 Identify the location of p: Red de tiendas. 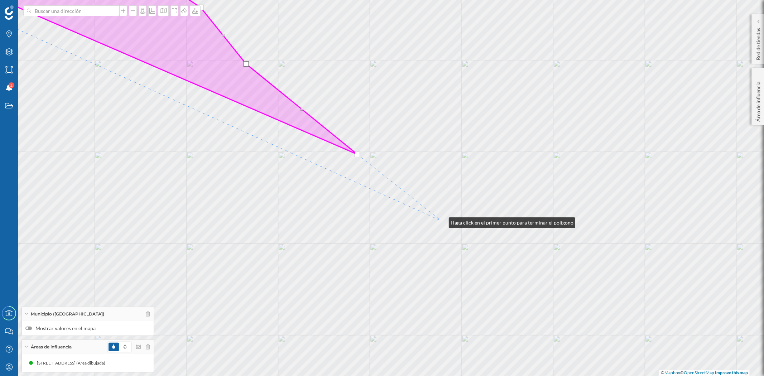
(759, 43).